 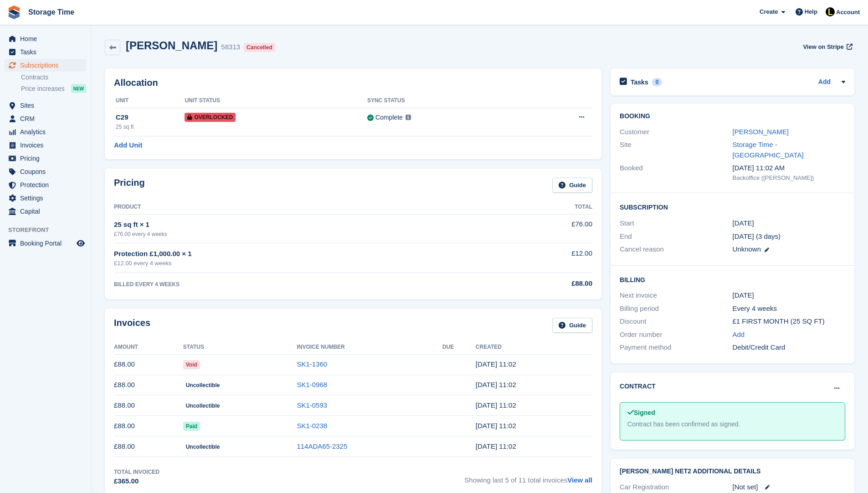 What do you see at coordinates (676, 487) in the screenshot?
I see `div: Car Registration` at bounding box center [676, 487].